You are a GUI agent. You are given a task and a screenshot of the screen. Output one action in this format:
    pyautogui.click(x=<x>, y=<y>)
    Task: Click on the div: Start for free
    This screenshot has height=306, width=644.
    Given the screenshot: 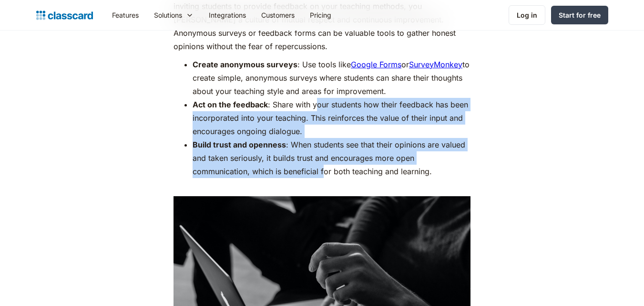 What is the action you would take?
    pyautogui.click(x=579, y=15)
    